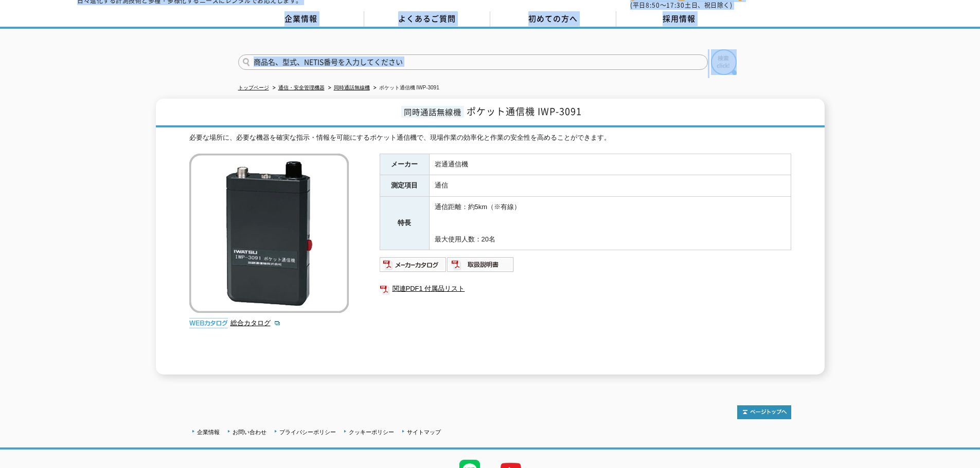 This screenshot has width=980, height=468. I want to click on span: 17:30, so click(675, 5).